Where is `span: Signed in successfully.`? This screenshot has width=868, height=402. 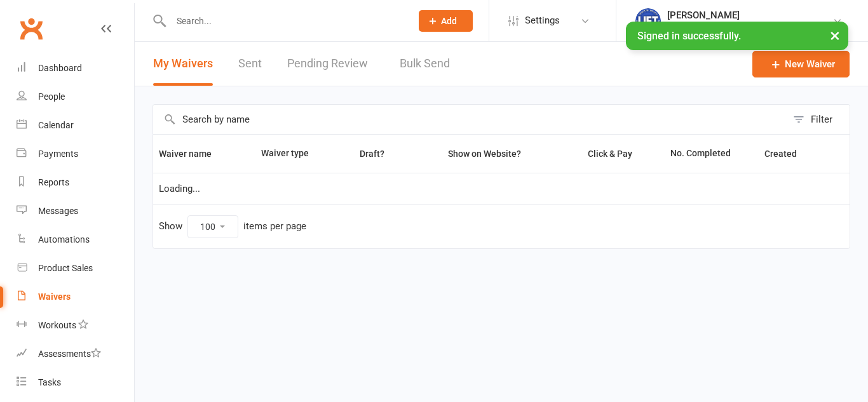
span: Signed in successfully. is located at coordinates (689, 35).